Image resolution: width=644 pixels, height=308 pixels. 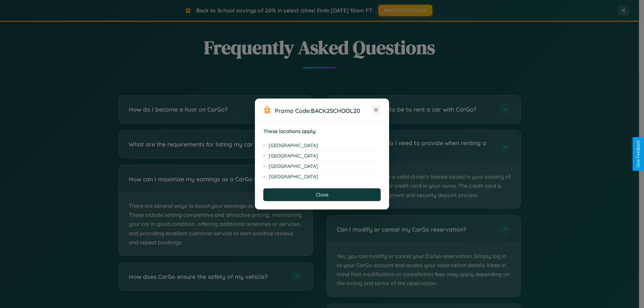 I want to click on div: Give Feedback, so click(x=638, y=154).